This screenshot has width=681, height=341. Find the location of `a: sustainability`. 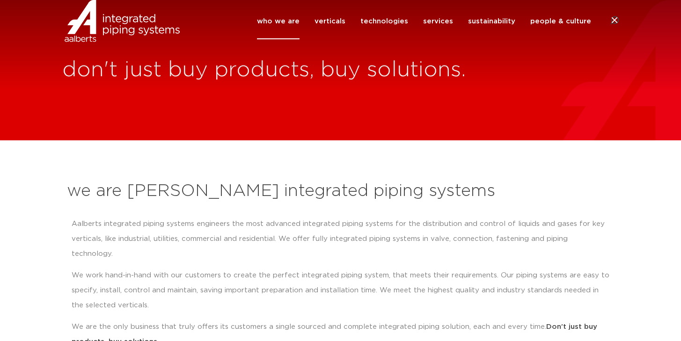

a: sustainability is located at coordinates (491, 21).